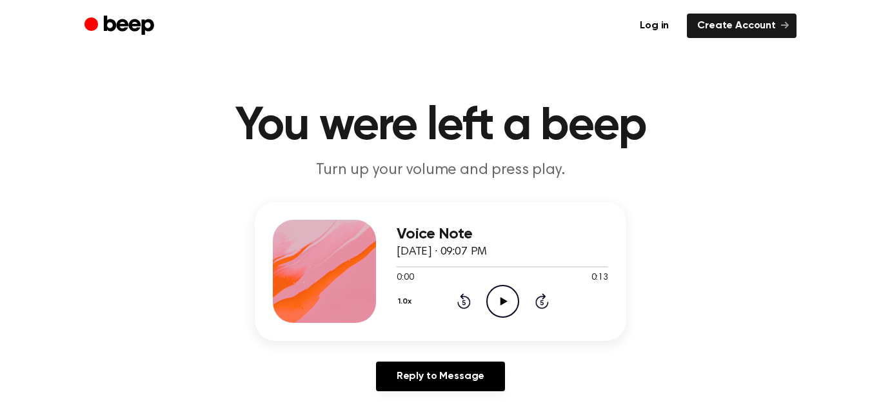  Describe the element at coordinates (441, 377) in the screenshot. I see `a: Reply to Message` at that location.